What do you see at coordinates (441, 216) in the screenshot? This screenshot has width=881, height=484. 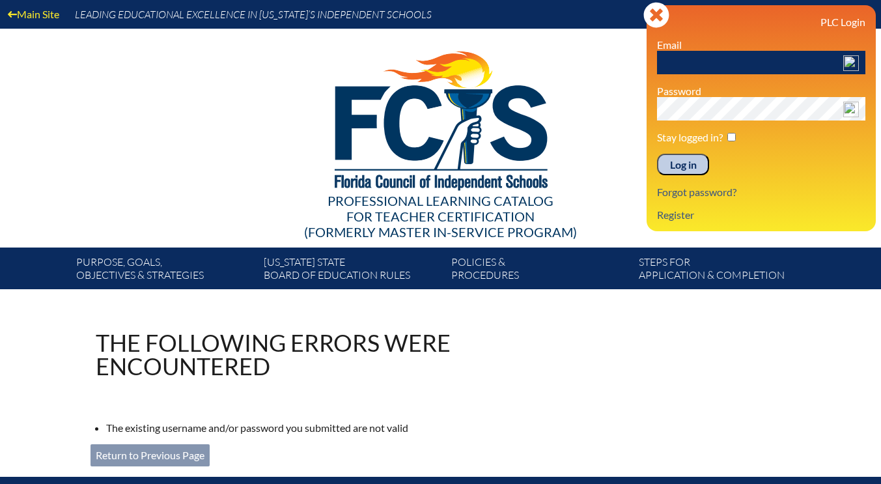 I see `div: Professional Learning Catalog (formerly Master In-service Program)` at bounding box center [441, 216].